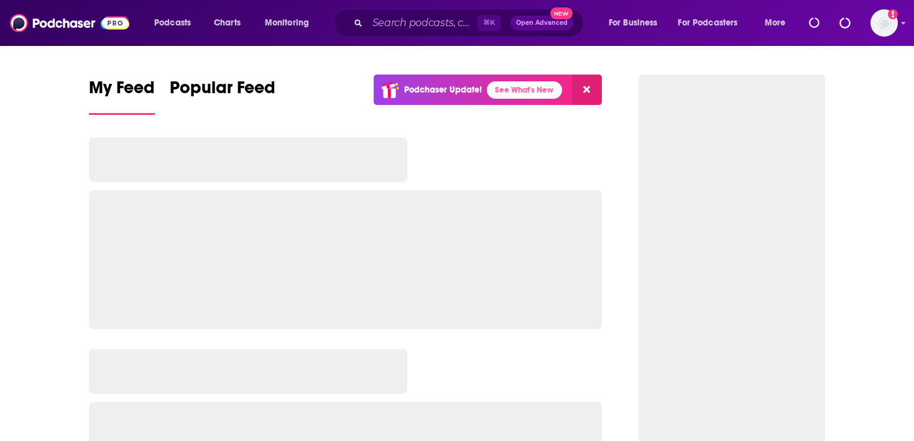 The image size is (914, 441). Describe the element at coordinates (470, 23) in the screenshot. I see `div: Search podcasts, credits, & more...` at that location.